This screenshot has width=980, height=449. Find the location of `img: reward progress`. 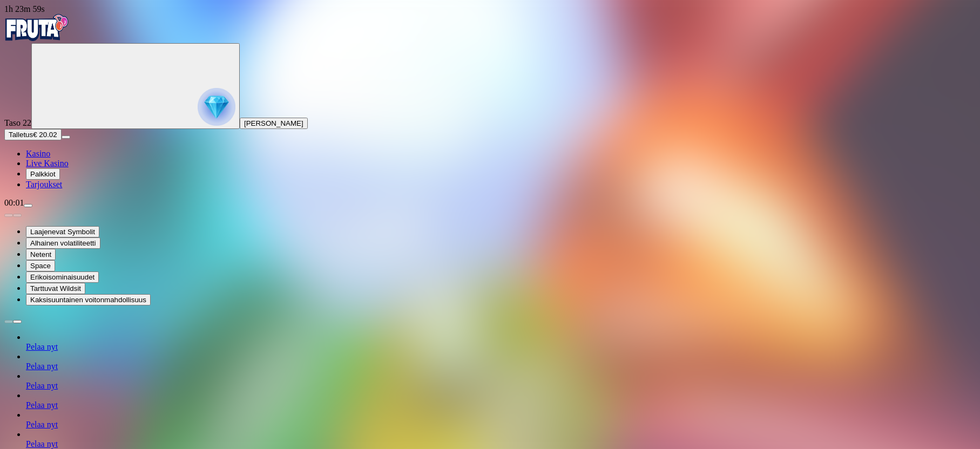

img: reward progress is located at coordinates (217, 107).